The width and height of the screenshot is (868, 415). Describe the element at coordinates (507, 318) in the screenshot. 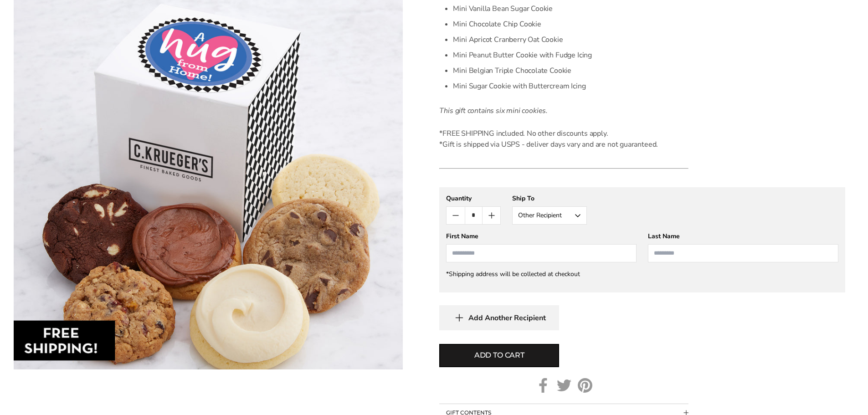

I see `span: Add Another Recipient` at that location.